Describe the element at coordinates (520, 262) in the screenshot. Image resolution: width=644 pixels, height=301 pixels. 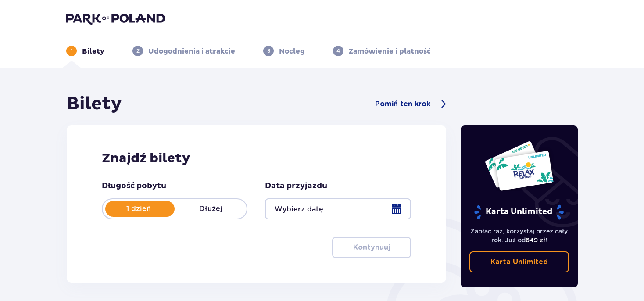
I see `a: Karta Unlimited` at that location.